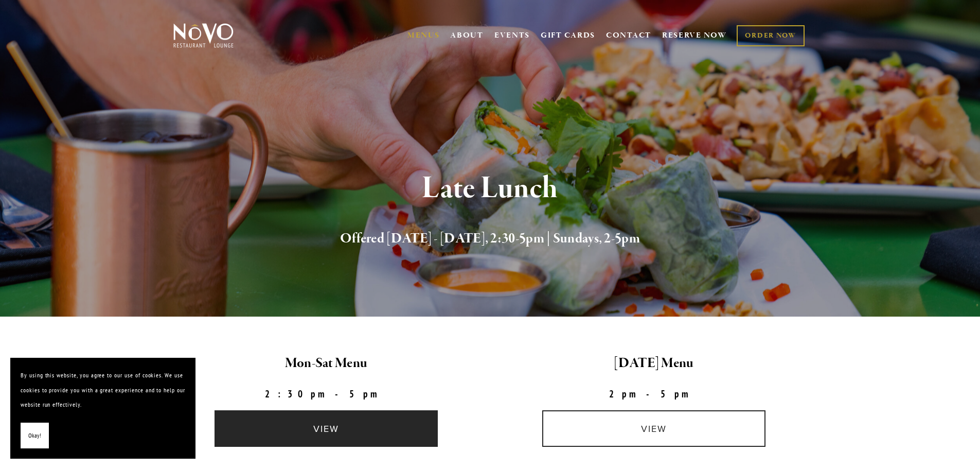 This screenshot has height=469, width=980. What do you see at coordinates (770, 35) in the screenshot?
I see `a: ORDER NOW` at bounding box center [770, 35].